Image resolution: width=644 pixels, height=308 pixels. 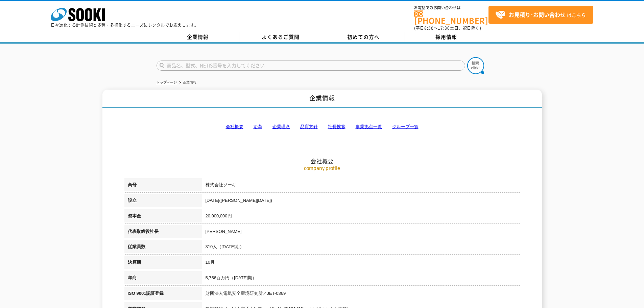 What do you see at coordinates (429, 28) in the screenshot?
I see `span: 8:50` at bounding box center [429, 28].